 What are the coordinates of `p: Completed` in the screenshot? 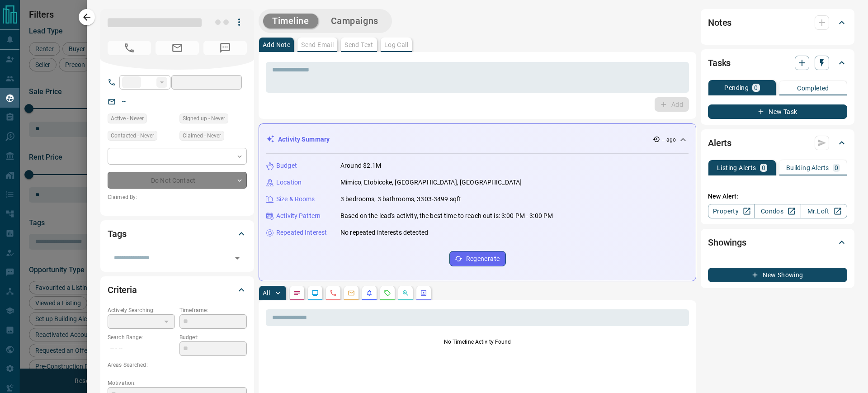 It's located at (813, 88).